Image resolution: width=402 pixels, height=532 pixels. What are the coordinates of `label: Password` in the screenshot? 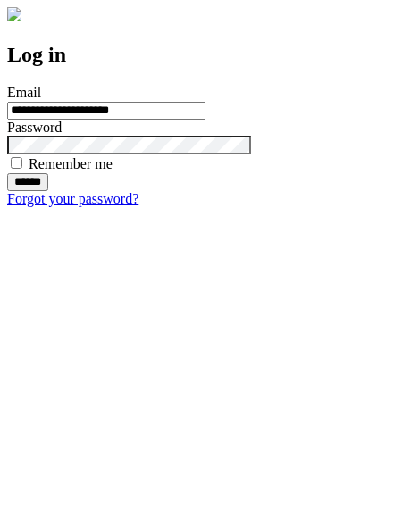 It's located at (34, 127).